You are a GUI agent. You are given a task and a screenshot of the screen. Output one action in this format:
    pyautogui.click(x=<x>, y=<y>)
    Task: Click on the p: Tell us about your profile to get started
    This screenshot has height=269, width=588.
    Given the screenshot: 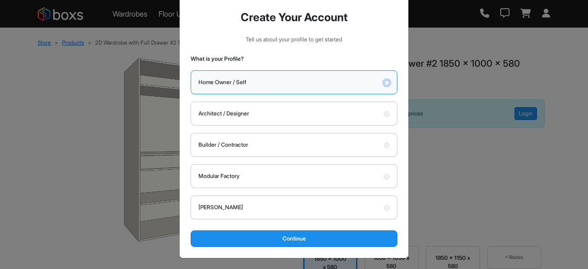 What is the action you would take?
    pyautogui.click(x=294, y=39)
    